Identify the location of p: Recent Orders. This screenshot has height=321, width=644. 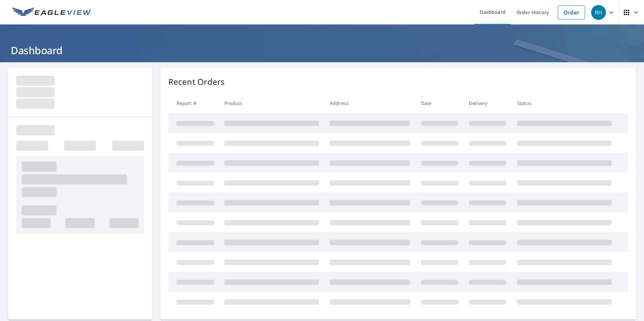
(197, 82).